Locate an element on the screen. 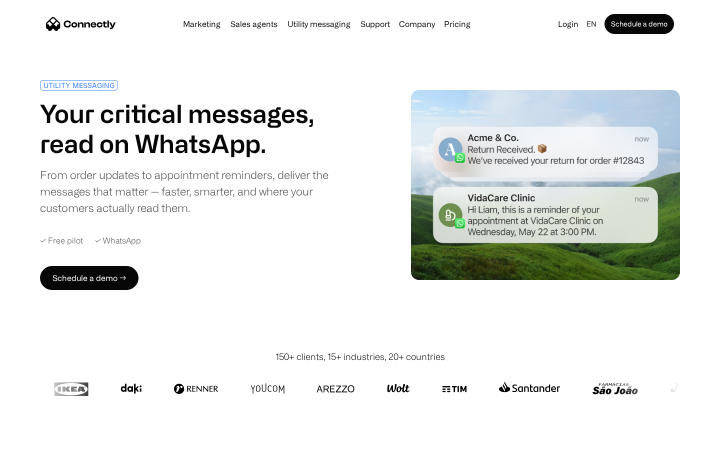  a: Schedule a demo is located at coordinates (639, 24).